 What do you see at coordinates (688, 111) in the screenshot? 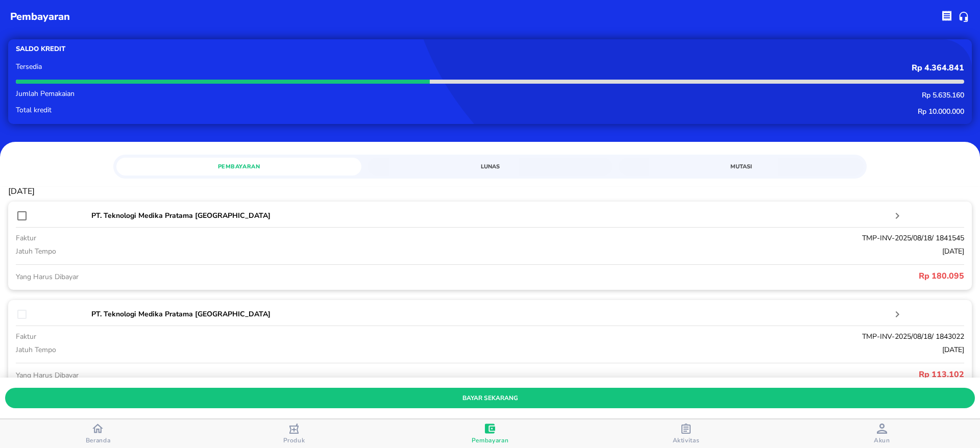
I see `p: Rp 10.000.000` at bounding box center [688, 111].